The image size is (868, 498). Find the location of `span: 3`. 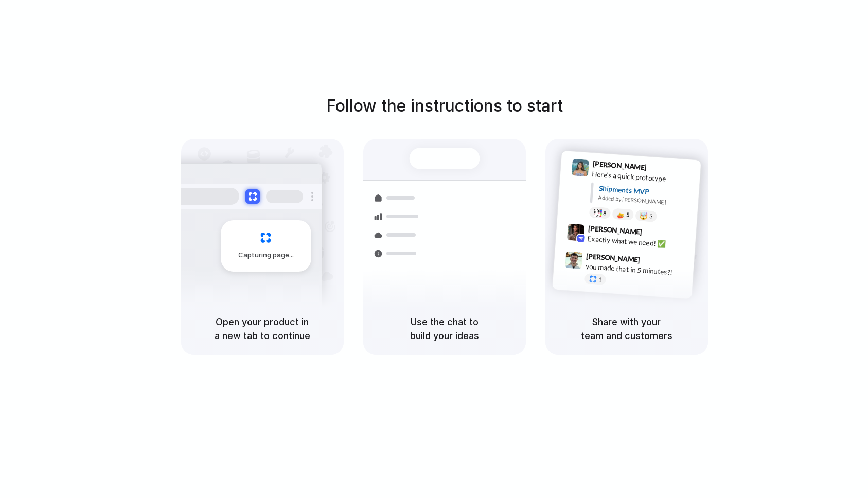

span: 3 is located at coordinates (650, 215).